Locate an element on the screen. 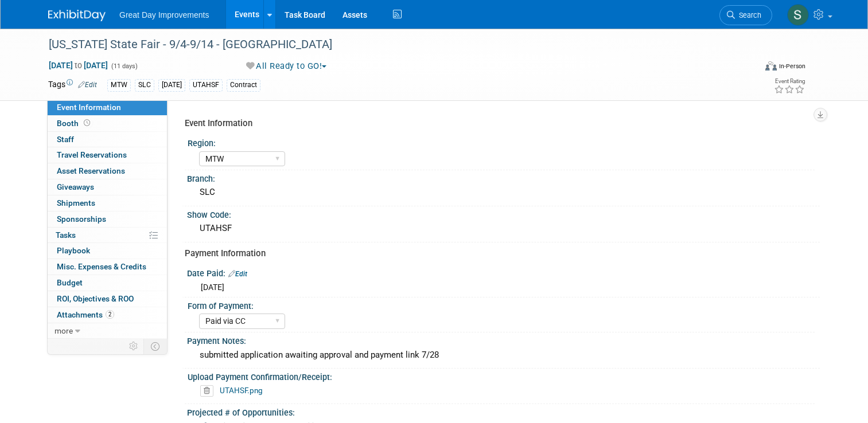 This screenshot has width=868, height=423. span: 2 is located at coordinates (110, 314).